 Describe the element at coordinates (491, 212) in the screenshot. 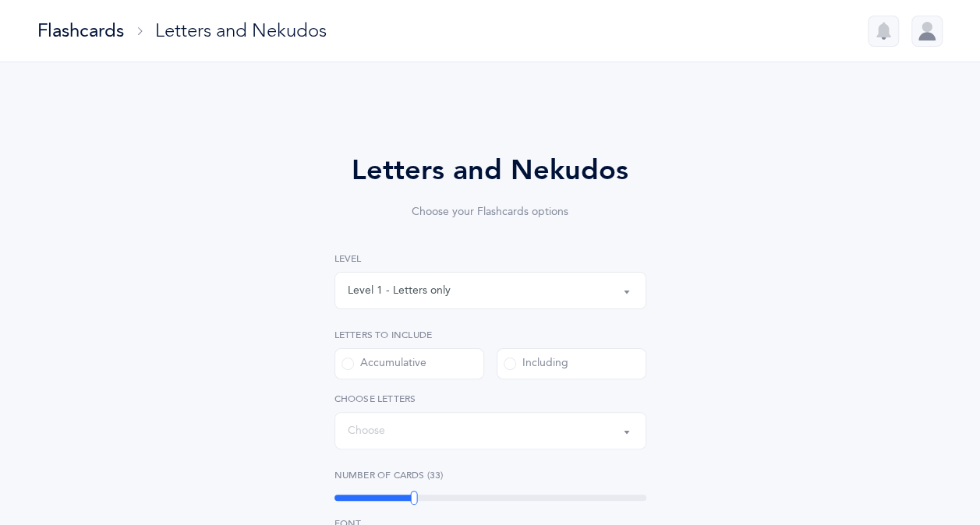

I see `div: Choose your Flashcards options` at that location.